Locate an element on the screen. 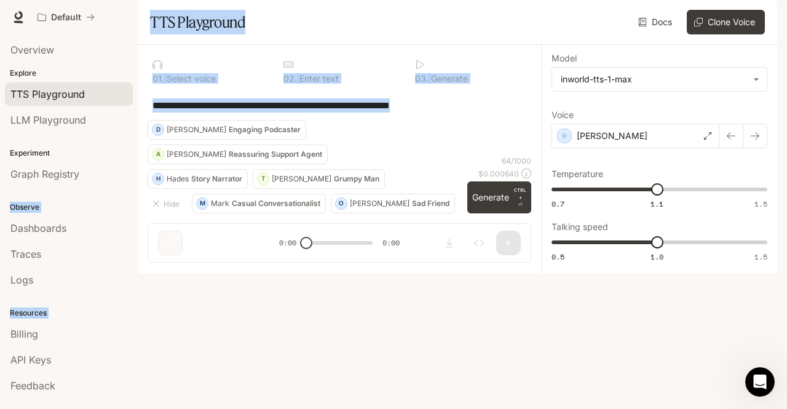 The height and width of the screenshot is (409, 787). p: Grumpy Man is located at coordinates (357, 179).